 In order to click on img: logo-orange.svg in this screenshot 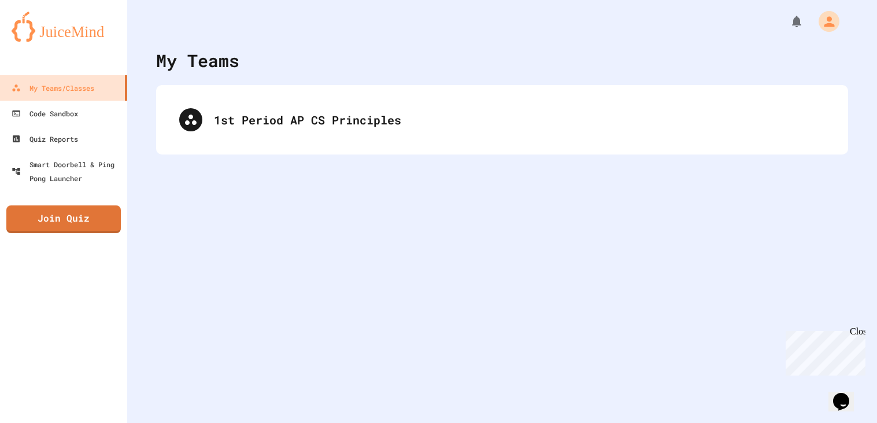, I will do `click(64, 27)`.